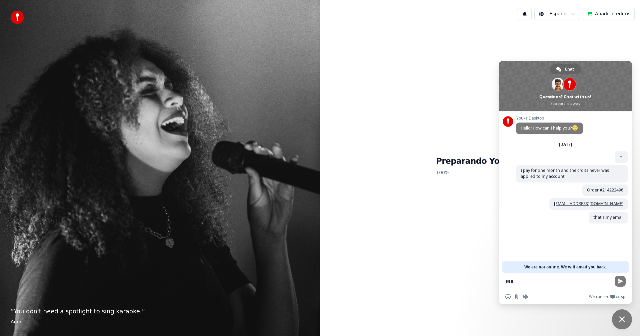 The width and height of the screenshot is (640, 336). I want to click on span: We are not online. We will email you back., so click(565, 267).